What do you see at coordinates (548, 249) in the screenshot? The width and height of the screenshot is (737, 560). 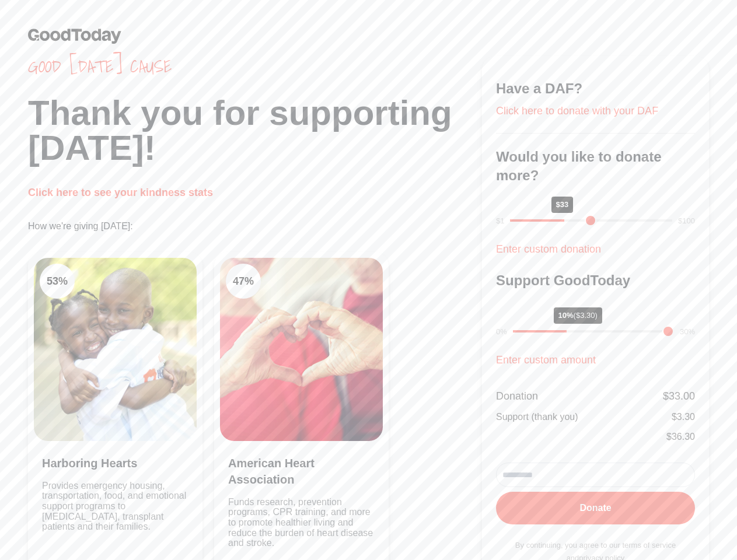 I see `a: Enter custom donation` at bounding box center [548, 249].